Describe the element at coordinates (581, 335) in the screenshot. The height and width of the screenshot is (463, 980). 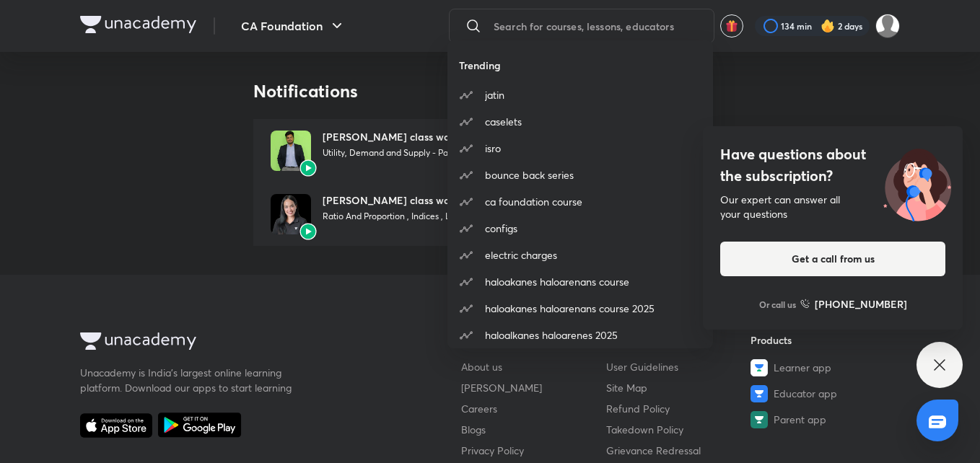
I see `a: haloalkanes haloarenes 2025` at that location.